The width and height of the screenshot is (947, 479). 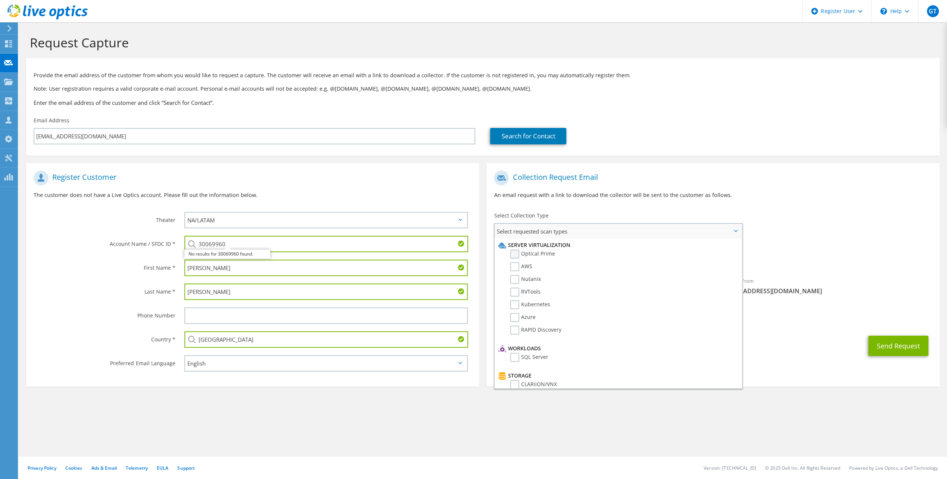 What do you see at coordinates (483, 103) in the screenshot?
I see `h3: Enter the email address of the customer and click “Search for Contact”.` at bounding box center [483, 103].